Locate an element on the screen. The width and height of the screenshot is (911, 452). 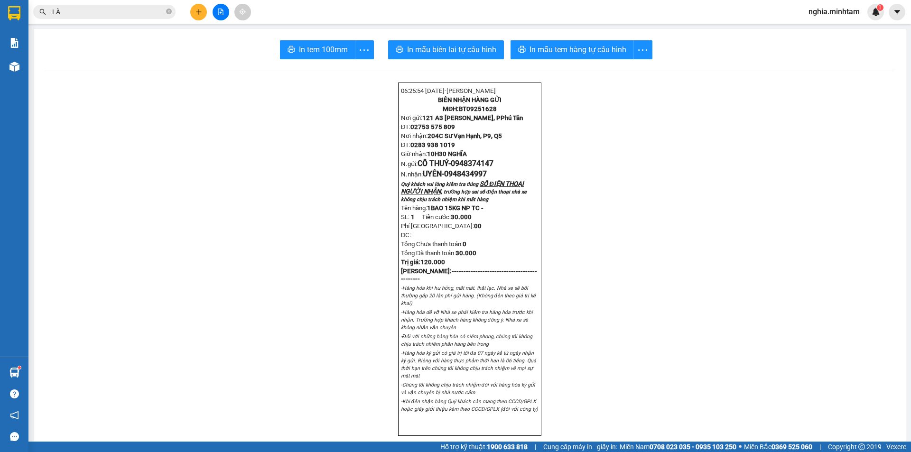
span: 1BAO 15KG NP TC - is located at coordinates (455, 208).